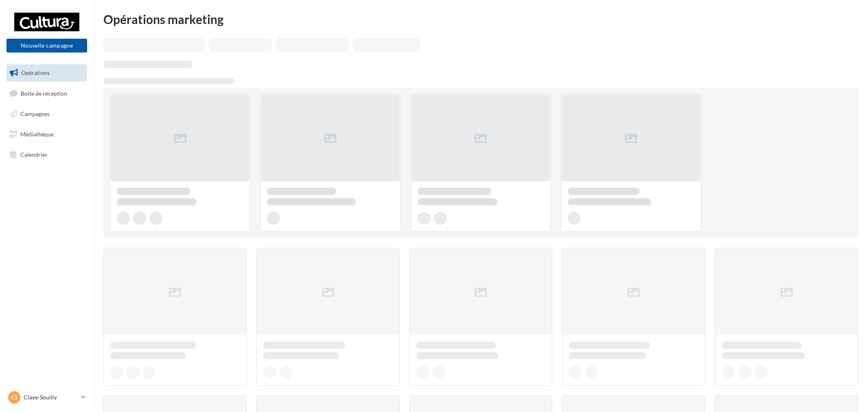 This screenshot has width=868, height=412. I want to click on span: Calendrier, so click(34, 154).